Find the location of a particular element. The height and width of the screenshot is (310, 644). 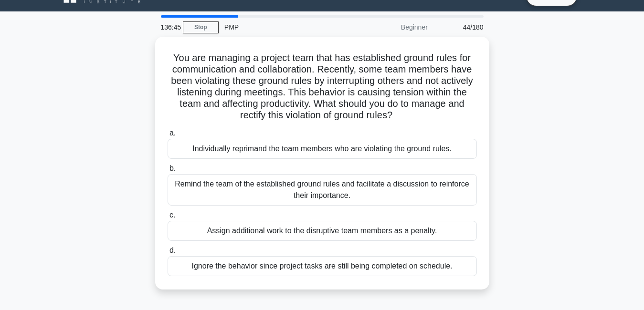

div: Individually reprimand the team members who are violating the ground rules. is located at coordinates (323, 149).